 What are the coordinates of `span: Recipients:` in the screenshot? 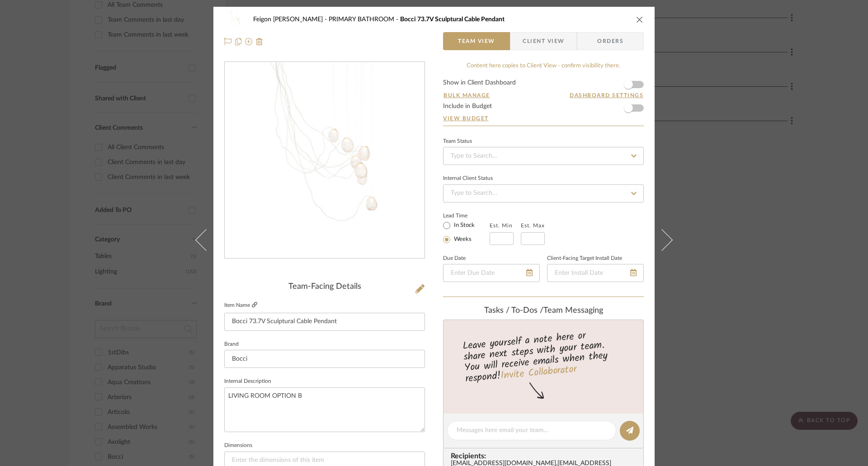 It's located at (545, 456).